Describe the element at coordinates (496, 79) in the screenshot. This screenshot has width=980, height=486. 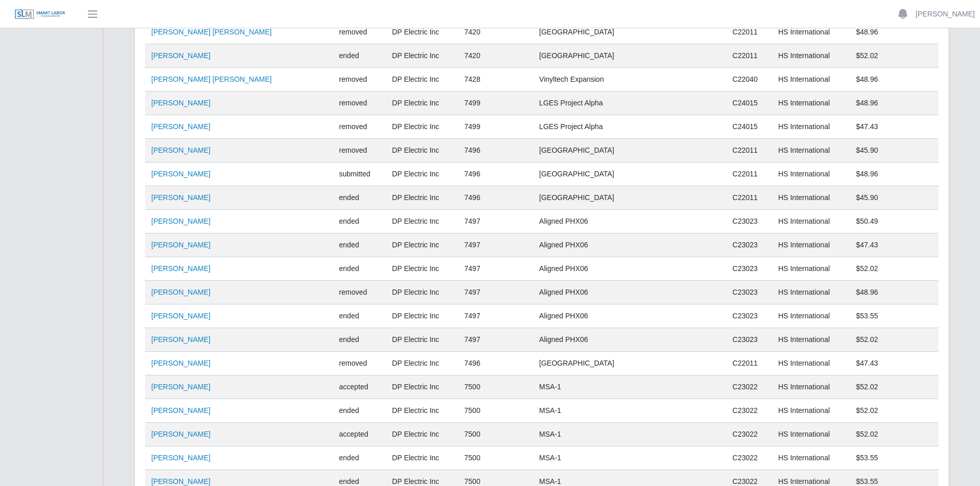
I see `td: 7428` at that location.